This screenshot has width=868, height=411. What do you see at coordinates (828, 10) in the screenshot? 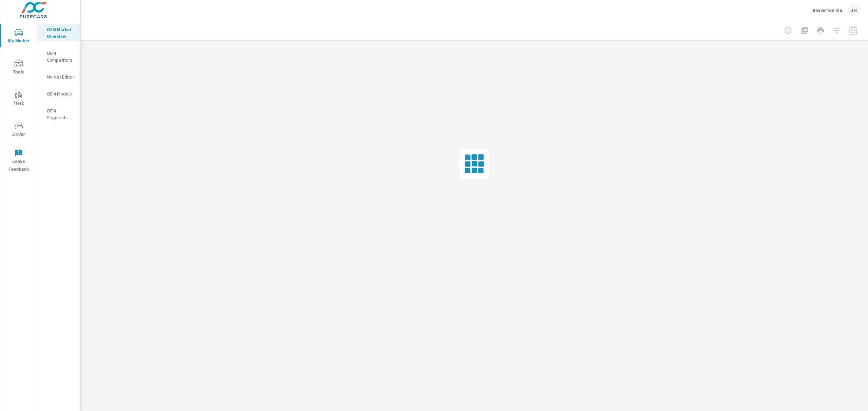
I see `p: Beaverton Kia` at bounding box center [828, 10].